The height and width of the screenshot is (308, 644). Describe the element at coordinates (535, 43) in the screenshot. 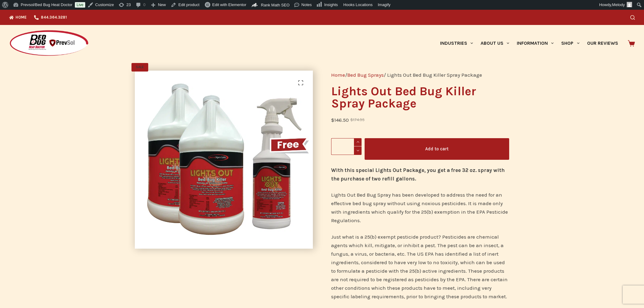

I see `a: Information` at that location.